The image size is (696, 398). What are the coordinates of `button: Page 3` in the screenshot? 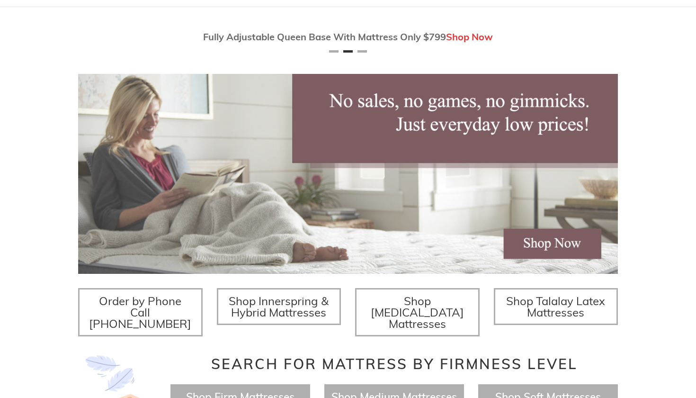 It's located at (362, 51).